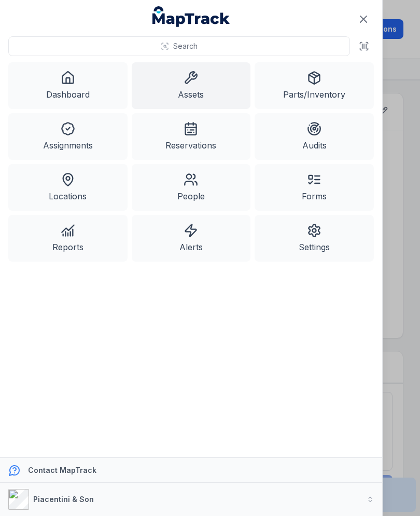 The image size is (420, 516). I want to click on a: Reports, so click(68, 239).